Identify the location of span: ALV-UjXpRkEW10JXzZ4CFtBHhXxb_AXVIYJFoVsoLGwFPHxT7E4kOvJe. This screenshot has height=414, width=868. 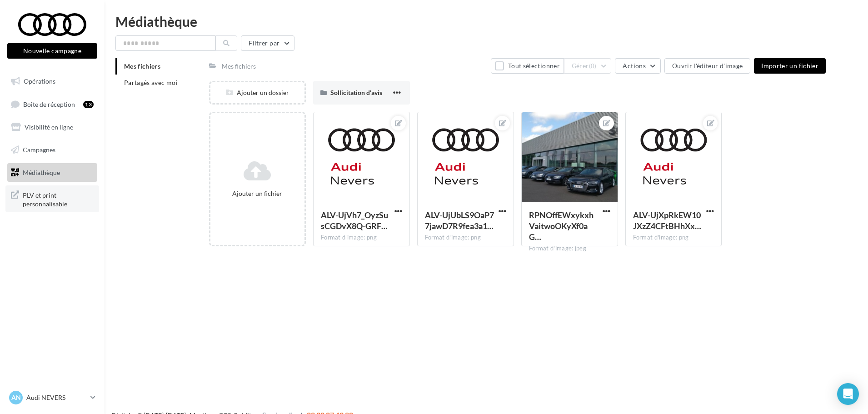
(667, 220).